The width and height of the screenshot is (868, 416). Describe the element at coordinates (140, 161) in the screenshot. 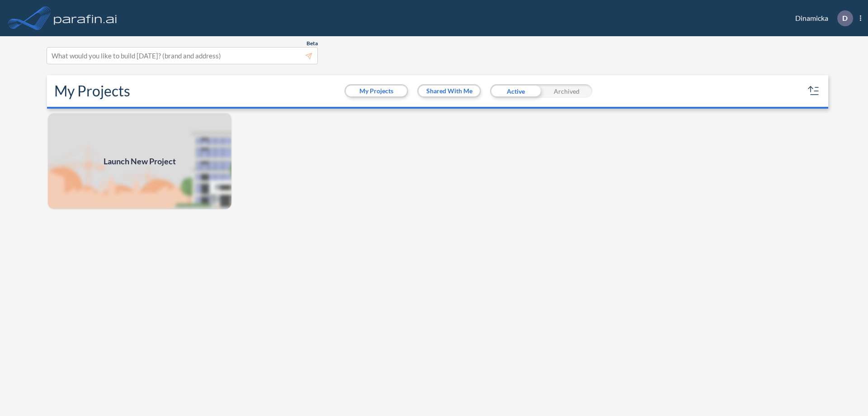

I see `img: add` at that location.